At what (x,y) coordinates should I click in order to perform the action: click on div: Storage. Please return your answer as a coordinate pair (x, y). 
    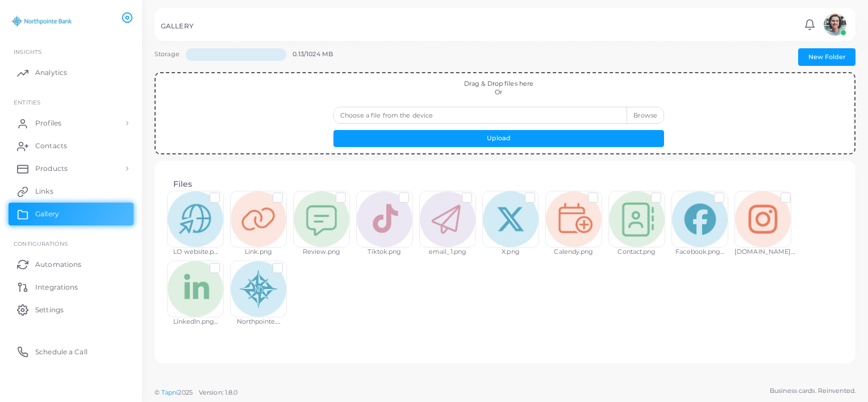
    Looking at the image, I should click on (167, 60).